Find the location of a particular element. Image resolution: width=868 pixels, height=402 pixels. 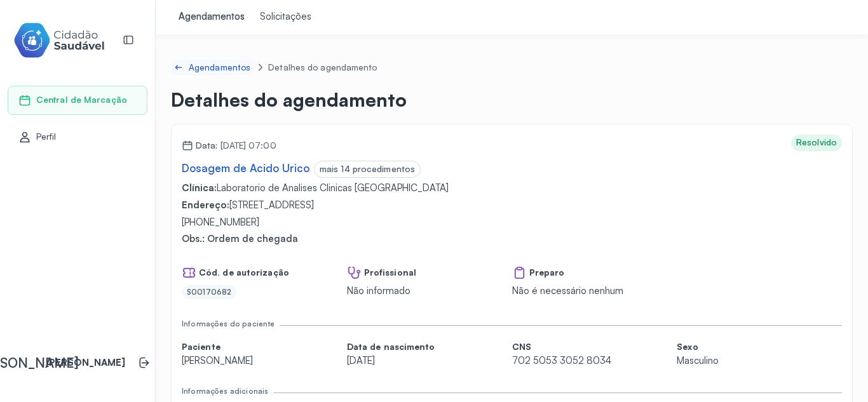

p: CNS is located at coordinates (562, 347).